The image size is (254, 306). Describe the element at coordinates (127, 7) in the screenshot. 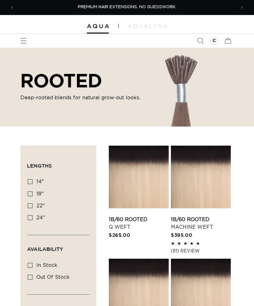

I see `span: PREMIUM HAIR EXTENSIONS. NO GUESSWORK.` at that location.